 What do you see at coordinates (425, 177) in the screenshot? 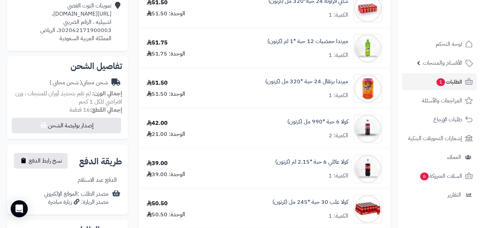
I see `span: 6` at bounding box center [425, 177].